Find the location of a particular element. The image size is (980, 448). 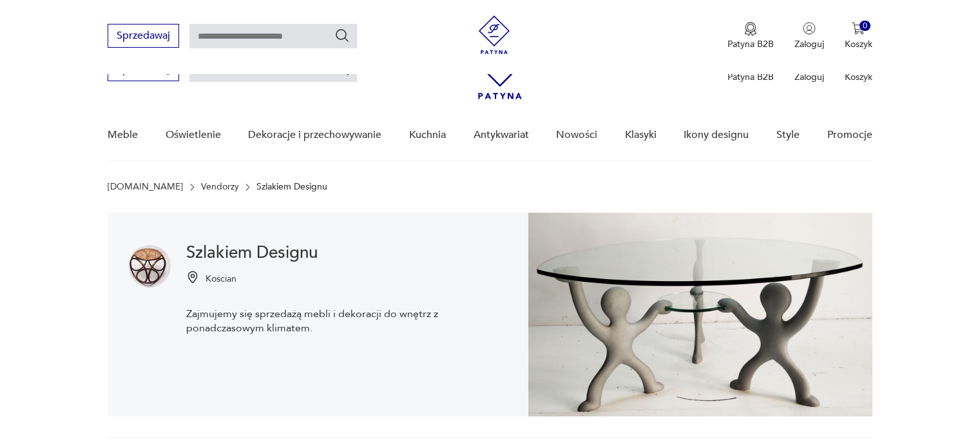

a: Promocje is located at coordinates (850, 135).